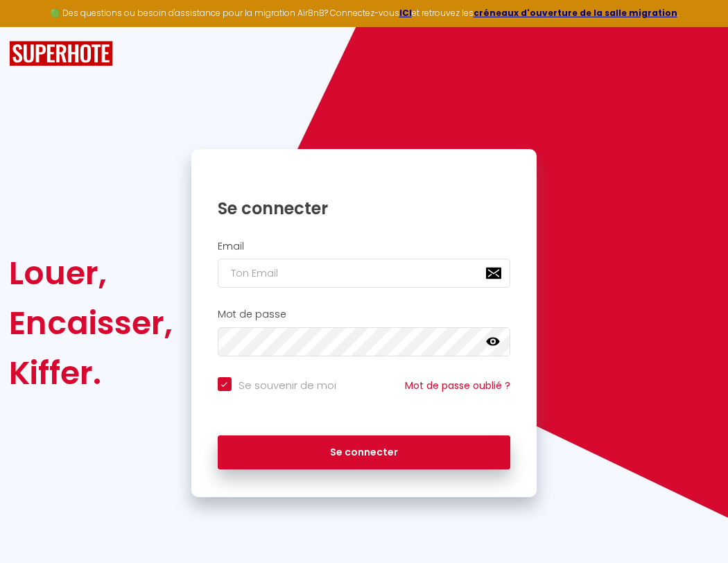 The width and height of the screenshot is (728, 563). What do you see at coordinates (364, 208) in the screenshot?
I see `h1: Se connecter` at bounding box center [364, 208].